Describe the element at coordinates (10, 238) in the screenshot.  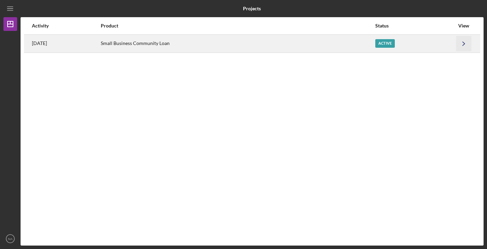
I see `button: NA` at that location.